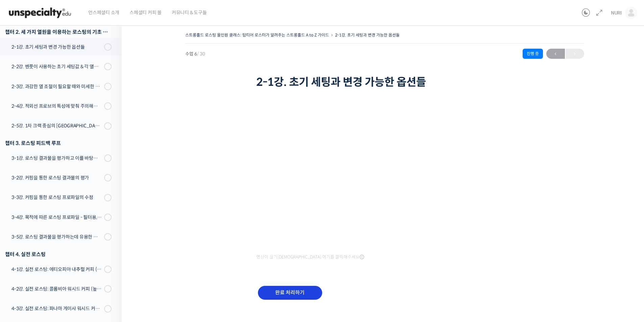  Describe the element at coordinates (57, 177) in the screenshot. I see `div: 3-2강. 커핑을 통한 로스팅 결과물의 평가` at that location.